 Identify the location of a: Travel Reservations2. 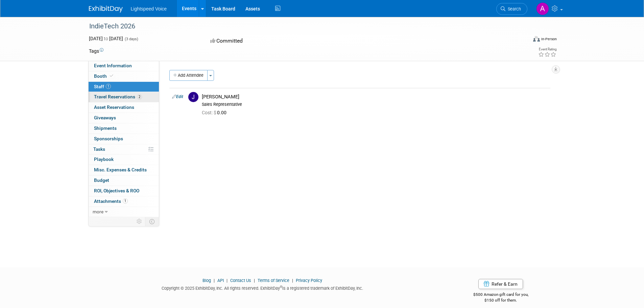
(124, 97).